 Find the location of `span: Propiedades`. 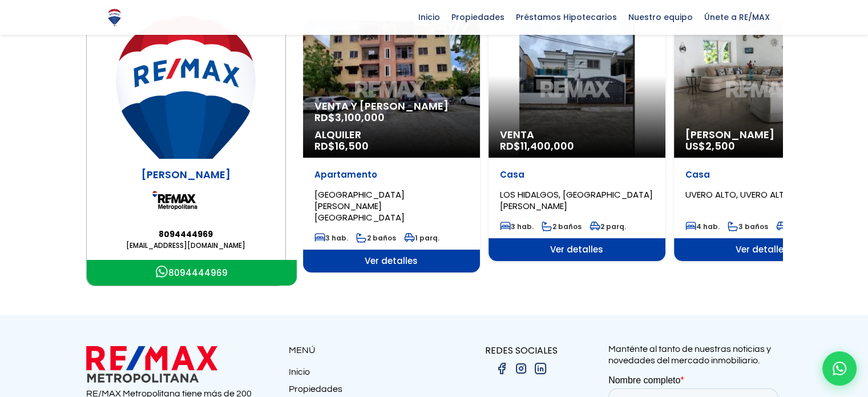

span: Propiedades is located at coordinates (478, 17).